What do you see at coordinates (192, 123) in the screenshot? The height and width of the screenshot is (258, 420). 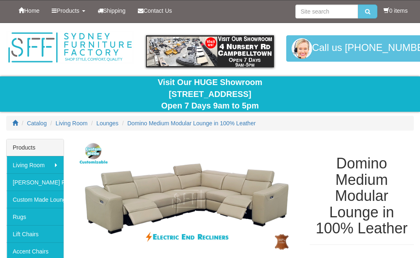 I see `a: Domino Medium Modular Lounge in 100% Leather` at bounding box center [192, 123].